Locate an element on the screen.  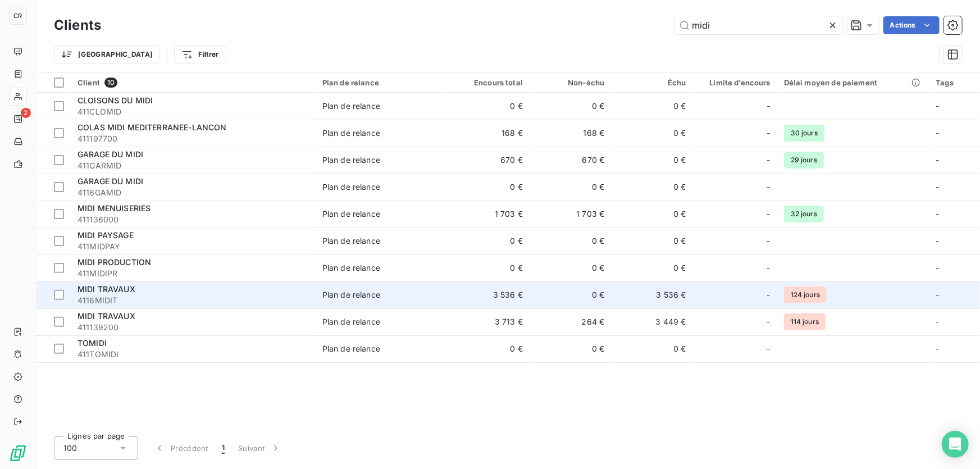
span: MIDI PAYSAGE is located at coordinates (105, 235).